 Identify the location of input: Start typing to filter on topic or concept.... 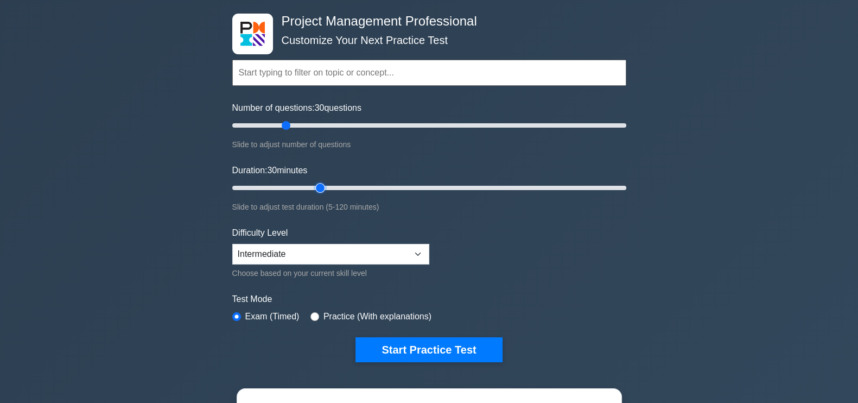
(429, 73).